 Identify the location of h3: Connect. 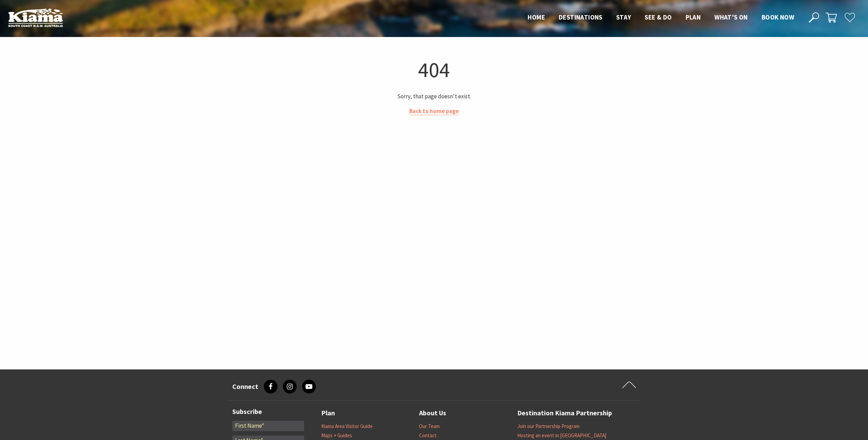
(245, 386).